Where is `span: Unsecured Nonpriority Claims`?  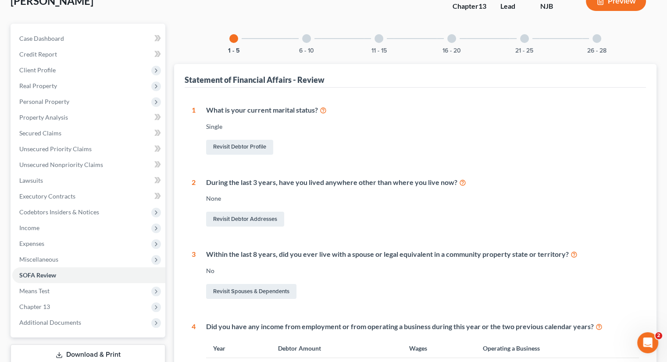
span: Unsecured Nonpriority Claims is located at coordinates (61, 164).